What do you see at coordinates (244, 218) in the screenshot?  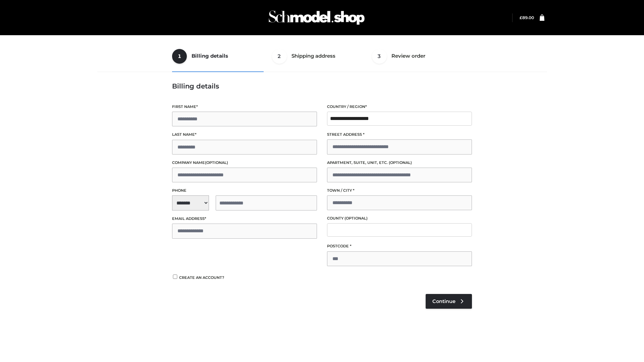 I see `label: Email address` at bounding box center [244, 218].